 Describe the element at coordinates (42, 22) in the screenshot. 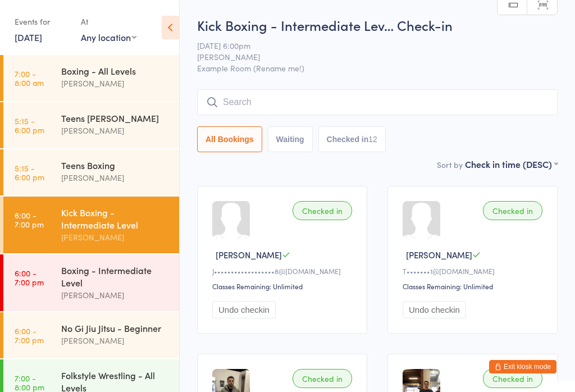

I see `div: Events for` at that location.